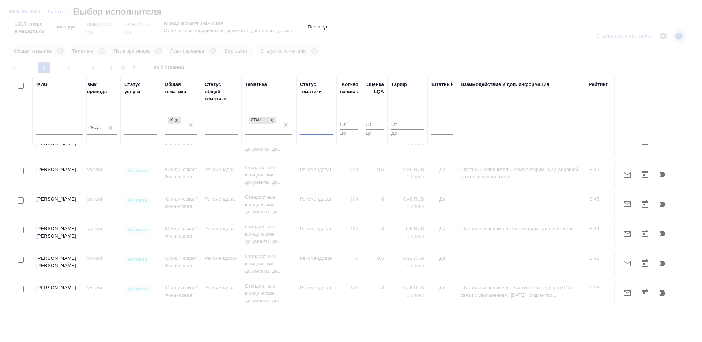 The image size is (702, 342). What do you see at coordinates (42, 84) in the screenshot?
I see `div: ФИО` at bounding box center [42, 84].